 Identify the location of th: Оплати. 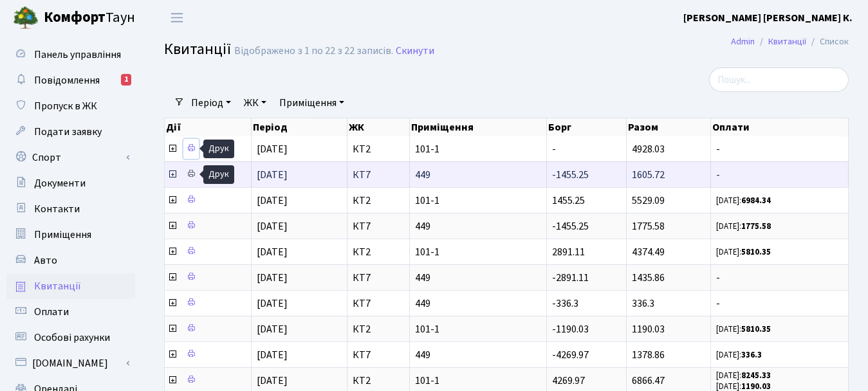
(780, 127).